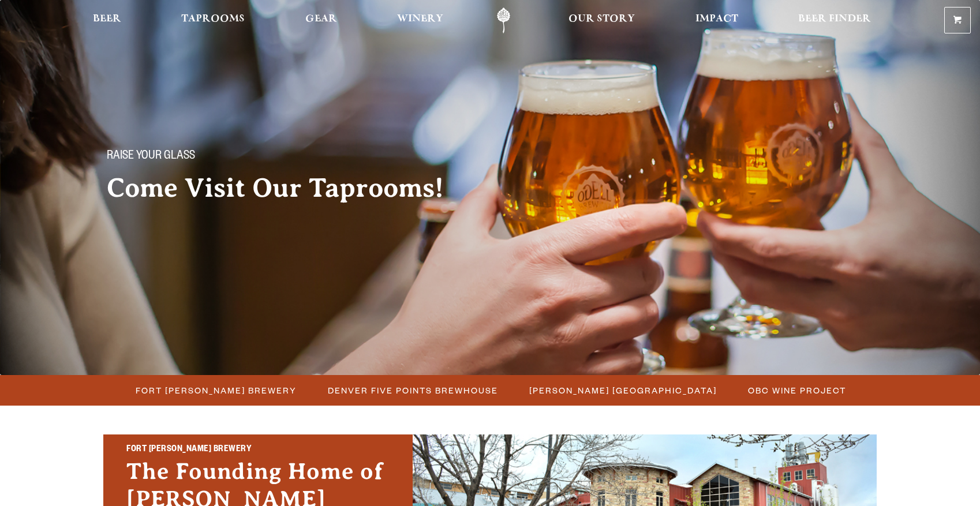  I want to click on a: Winery, so click(420, 21).